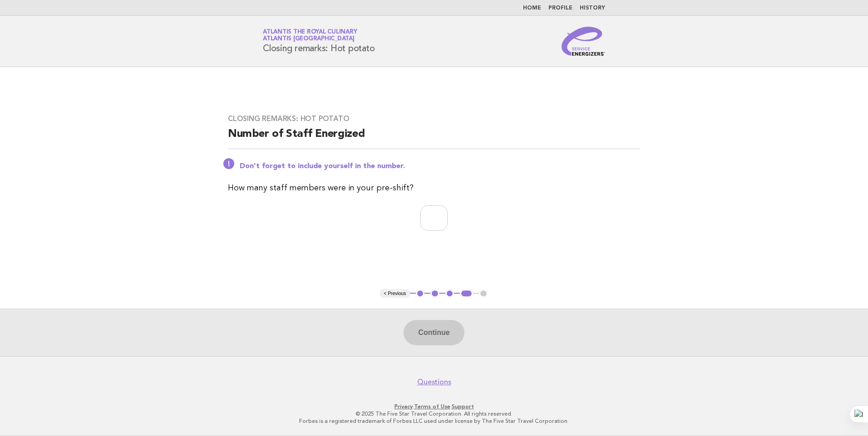 The width and height of the screenshot is (868, 436). Describe the element at coordinates (434, 422) in the screenshot. I see `p: Forbes is a registered trademark of Forbes LLC used under license by The Five Star Travel Corpora...` at that location.